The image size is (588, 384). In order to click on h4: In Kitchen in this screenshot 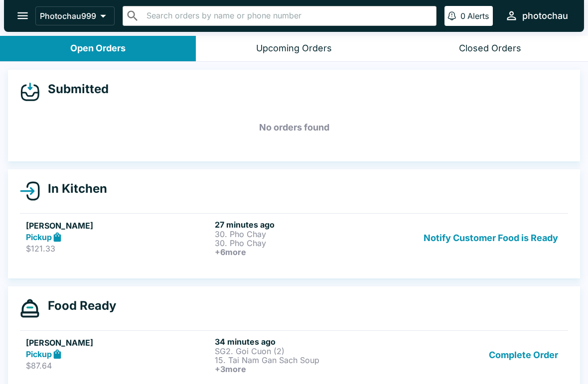, I will do `click(73, 189)`.